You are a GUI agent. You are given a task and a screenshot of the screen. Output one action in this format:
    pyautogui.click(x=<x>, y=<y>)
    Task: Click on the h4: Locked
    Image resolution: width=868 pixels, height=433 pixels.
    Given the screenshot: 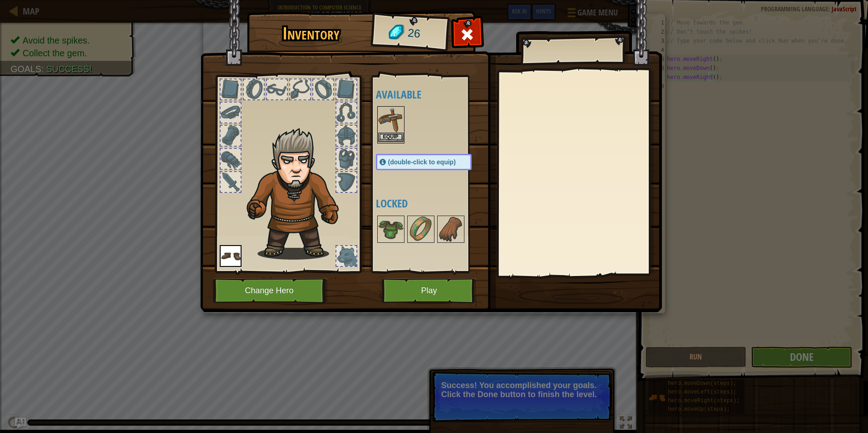 What is the action you would take?
    pyautogui.click(x=432, y=203)
    